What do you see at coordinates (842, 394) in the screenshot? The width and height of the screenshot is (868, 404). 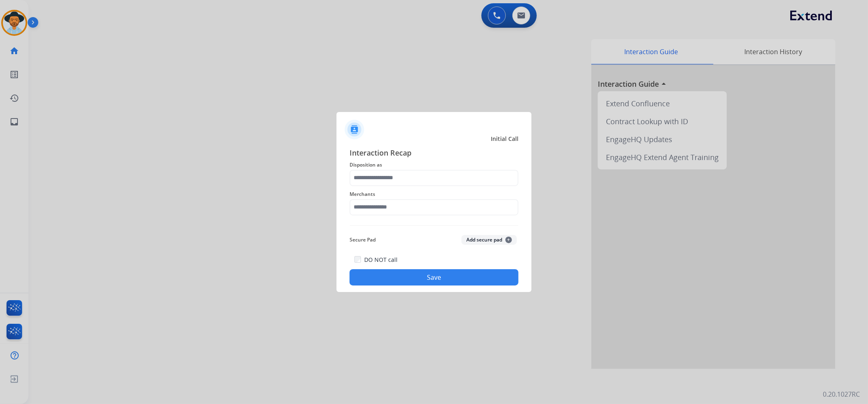 I see `p: 0.20.1027RC` at bounding box center [842, 394].